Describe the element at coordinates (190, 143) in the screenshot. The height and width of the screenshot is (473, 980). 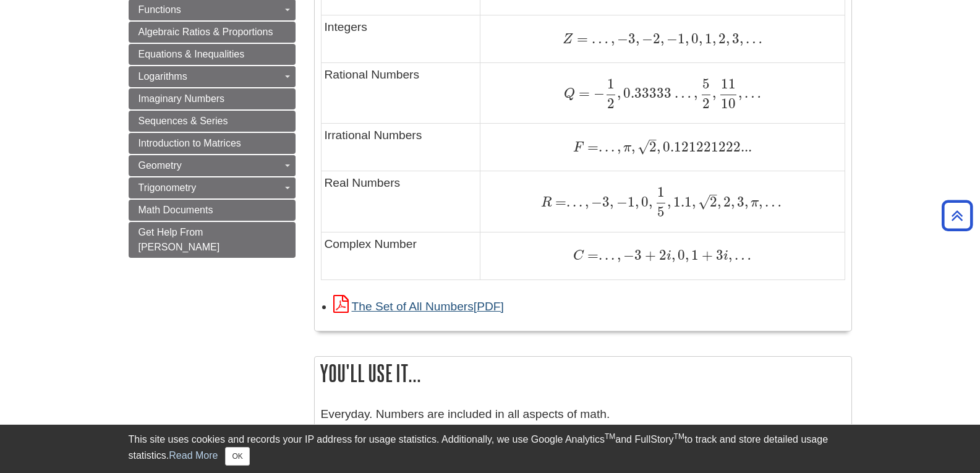
I see `span: Introduction to Matrices` at that location.